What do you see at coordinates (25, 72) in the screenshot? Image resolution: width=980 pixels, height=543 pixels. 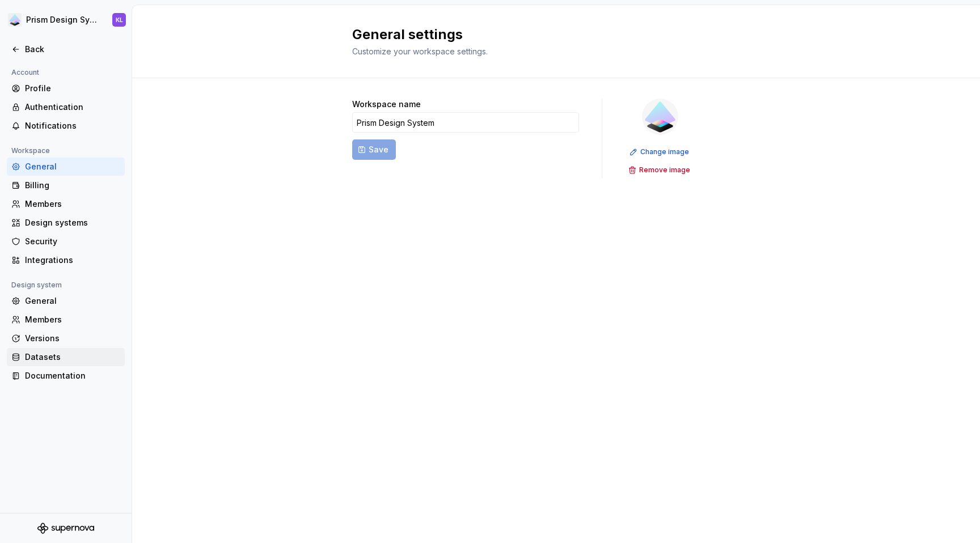 I see `div: Account` at bounding box center [25, 72].